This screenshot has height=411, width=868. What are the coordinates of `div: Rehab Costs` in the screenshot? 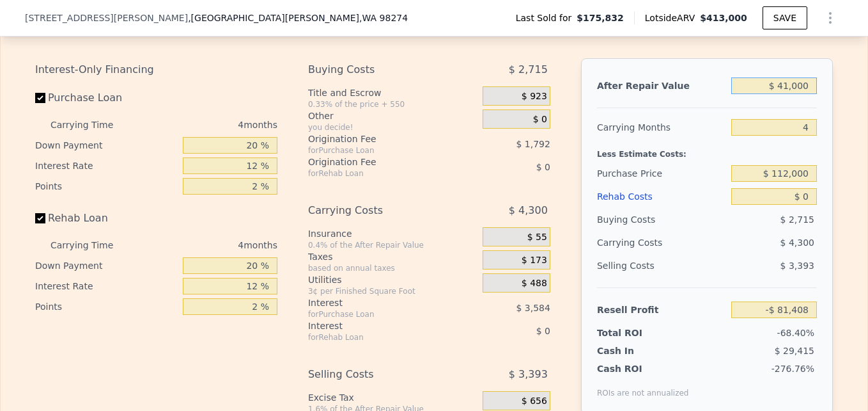 It's located at (661, 196).